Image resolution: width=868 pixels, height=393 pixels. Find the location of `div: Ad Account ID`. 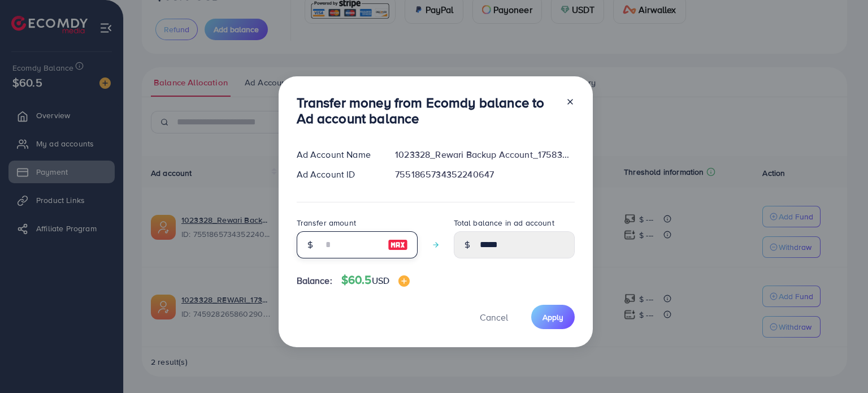

div: Ad Account ID is located at coordinates (337, 174).